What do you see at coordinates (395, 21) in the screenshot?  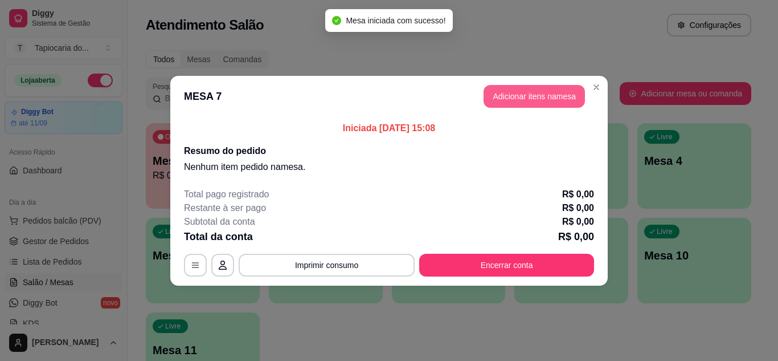 I see `span: Mesa iniciada com sucesso!` at bounding box center [395, 21].